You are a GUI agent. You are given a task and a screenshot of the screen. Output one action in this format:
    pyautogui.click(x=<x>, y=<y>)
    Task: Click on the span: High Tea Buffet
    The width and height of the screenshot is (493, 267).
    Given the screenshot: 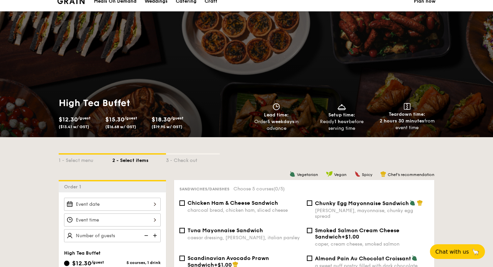 What is the action you would take?
    pyautogui.click(x=82, y=253)
    